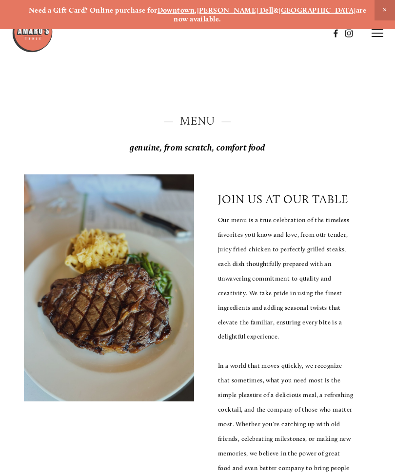 The width and height of the screenshot is (395, 473). I want to click on em: genuine, from scratch, comfort food, so click(197, 148).